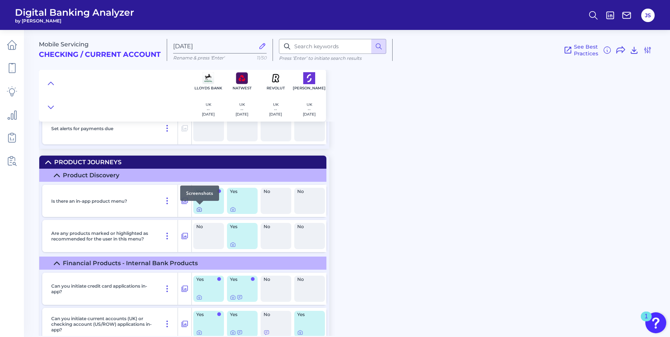 This screenshot has height=337, width=670. What do you see at coordinates (74, 12) in the screenshot?
I see `span: Digital Banking Analyzer` at bounding box center [74, 12].